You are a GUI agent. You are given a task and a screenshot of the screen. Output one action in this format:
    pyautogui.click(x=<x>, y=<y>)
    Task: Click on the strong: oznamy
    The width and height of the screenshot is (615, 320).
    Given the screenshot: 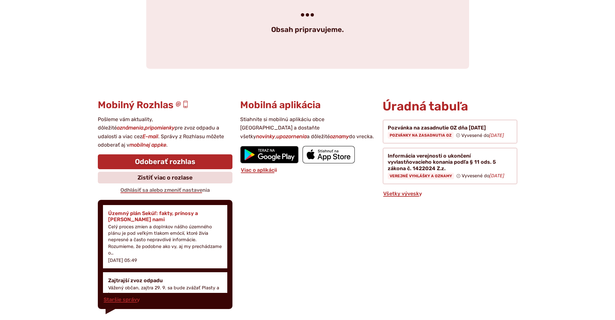 What is the action you would take?
    pyautogui.click(x=339, y=136)
    